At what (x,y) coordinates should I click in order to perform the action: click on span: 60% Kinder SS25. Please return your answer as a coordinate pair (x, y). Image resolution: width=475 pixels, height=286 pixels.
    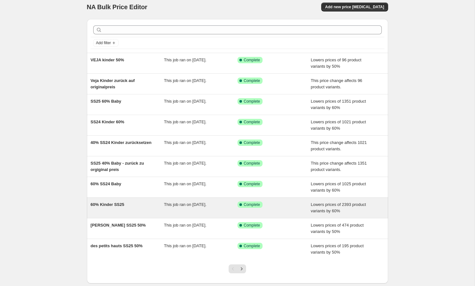
    Looking at the image, I should click on (108, 204).